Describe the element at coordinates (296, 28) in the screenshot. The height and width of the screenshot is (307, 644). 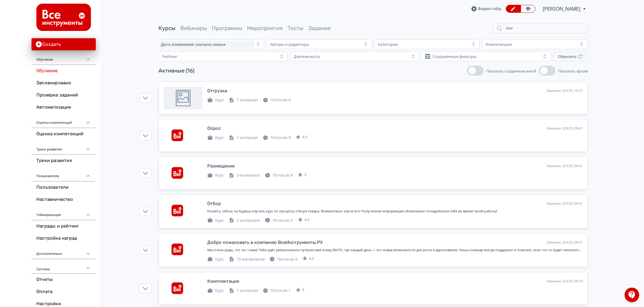
I see `a: Тесты` at that location.